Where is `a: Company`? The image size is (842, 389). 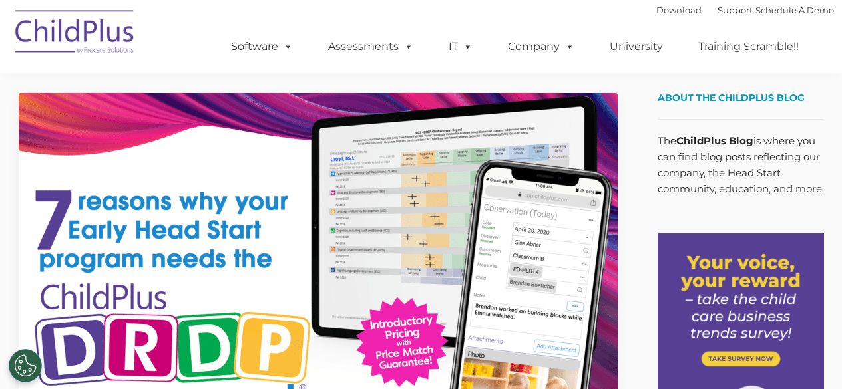 a: Company is located at coordinates (541, 47).